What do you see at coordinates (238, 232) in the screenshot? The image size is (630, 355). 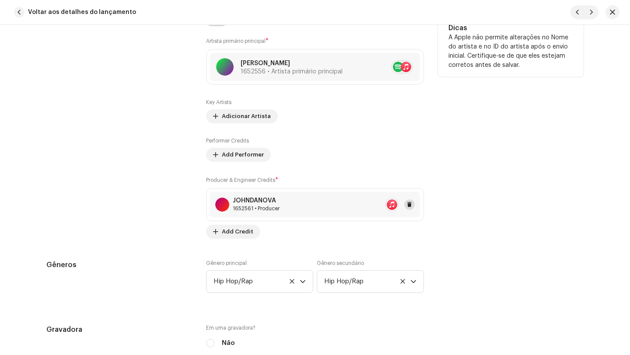 I see `span: Add Credit` at bounding box center [238, 232].